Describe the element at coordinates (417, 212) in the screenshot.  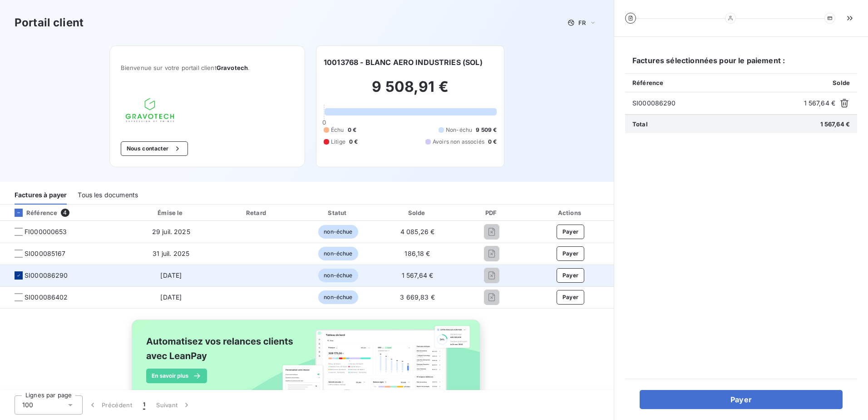
I see `div: Solde` at that location.